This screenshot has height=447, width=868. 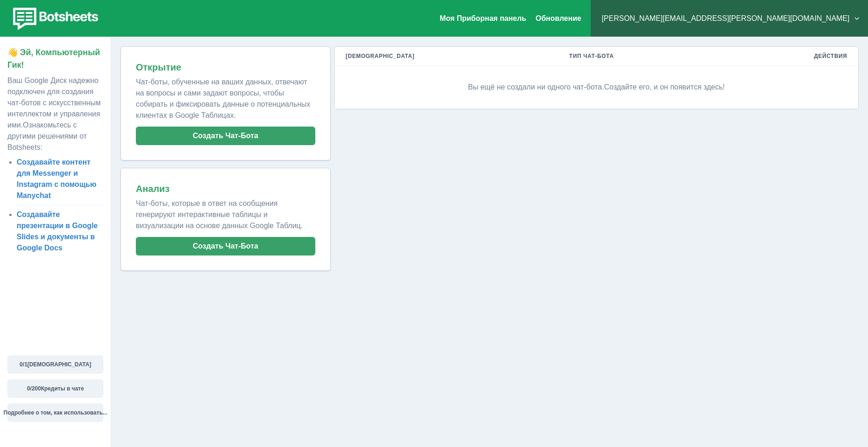 I want to click on ya-tr-span: Тип Чат-Бота, so click(x=591, y=56).